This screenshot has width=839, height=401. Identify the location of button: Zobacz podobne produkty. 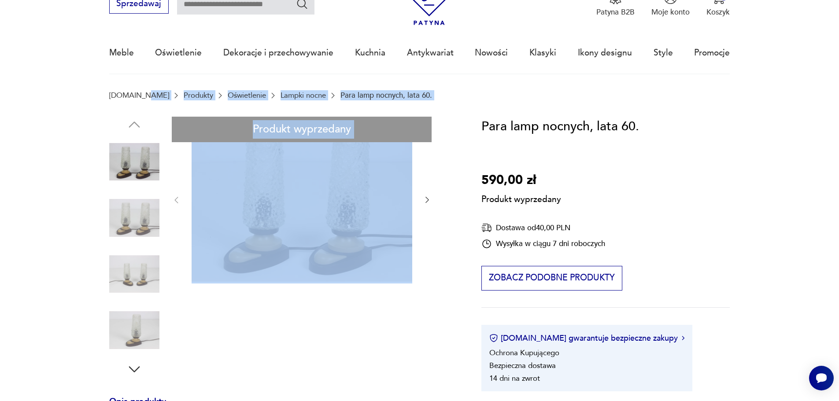
(551, 278).